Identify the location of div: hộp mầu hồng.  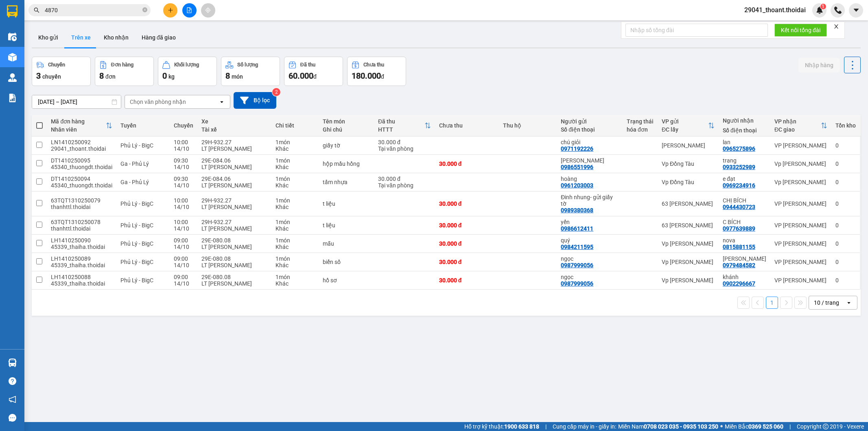
(346, 164).